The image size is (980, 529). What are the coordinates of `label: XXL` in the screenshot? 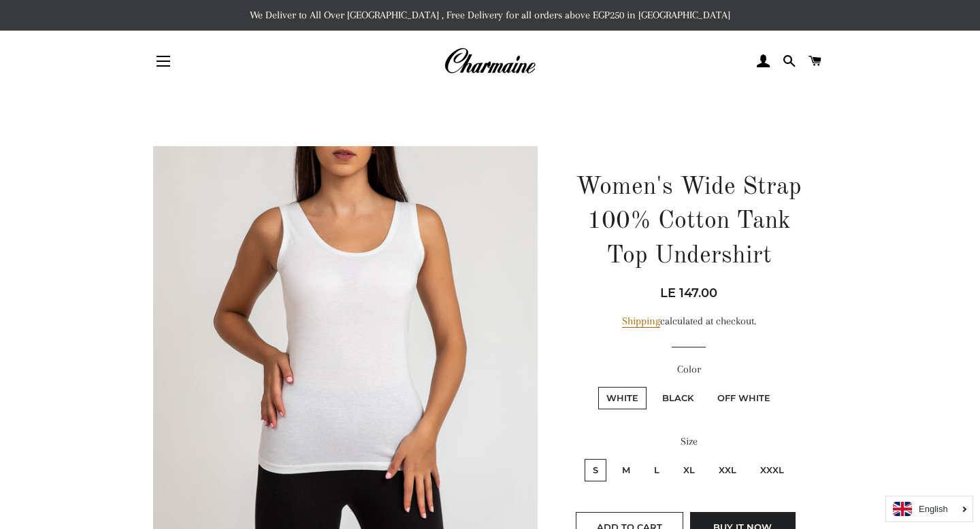 It's located at (728, 470).